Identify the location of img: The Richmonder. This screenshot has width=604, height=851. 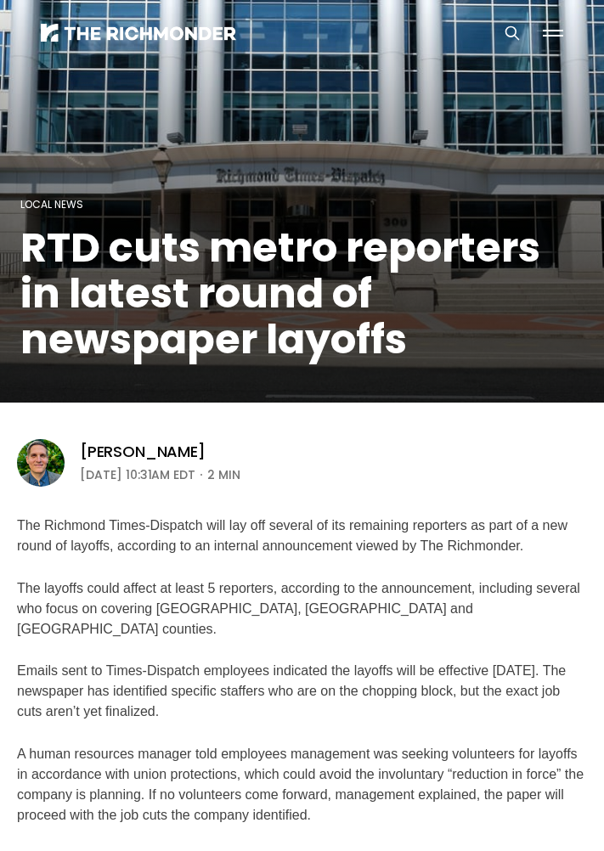
(138, 32).